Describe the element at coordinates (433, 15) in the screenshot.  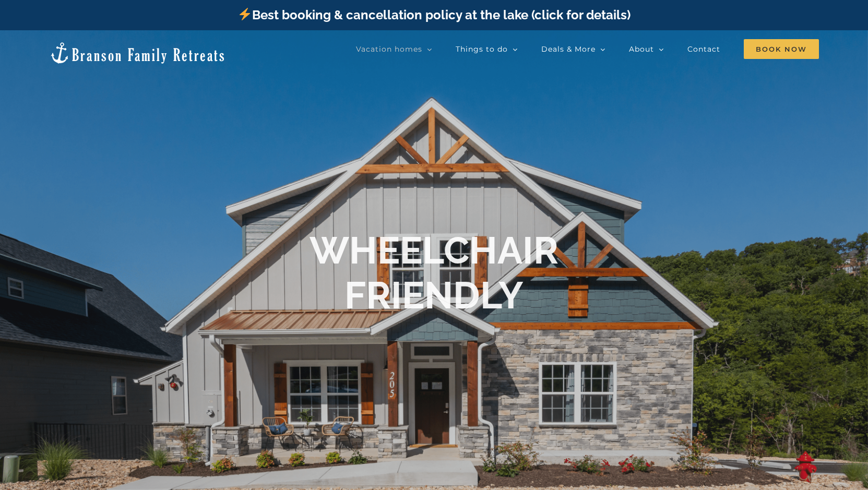
I see `a: Best booking & cancellation policy at the lake (click for details)` at that location.